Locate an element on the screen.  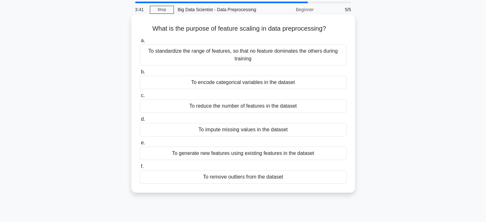
span: f. is located at coordinates (142, 166).